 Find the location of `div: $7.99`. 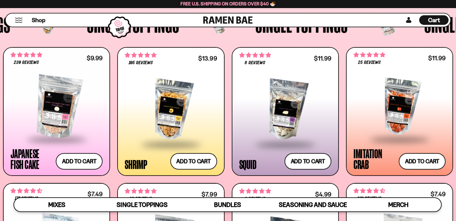

div: $7.99 is located at coordinates (209, 194).